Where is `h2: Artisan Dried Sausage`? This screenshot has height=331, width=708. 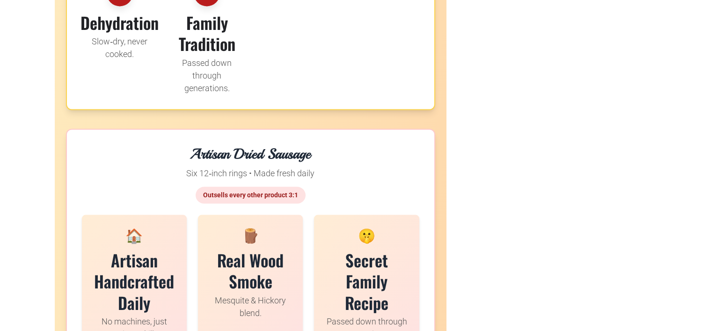 h2: Artisan Dried Sausage is located at coordinates (250, 154).